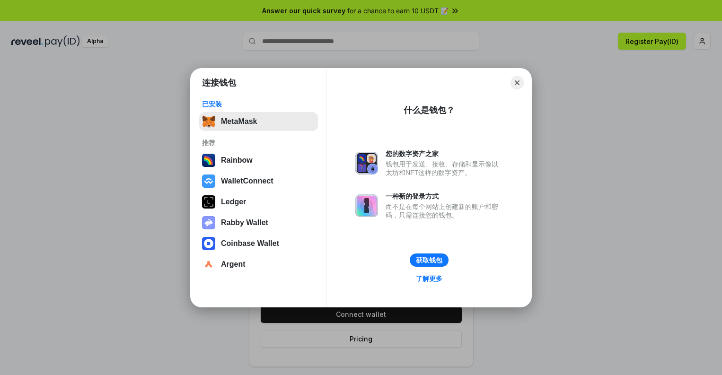  What do you see at coordinates (233, 265) in the screenshot?
I see `div: Argent` at bounding box center [233, 265].